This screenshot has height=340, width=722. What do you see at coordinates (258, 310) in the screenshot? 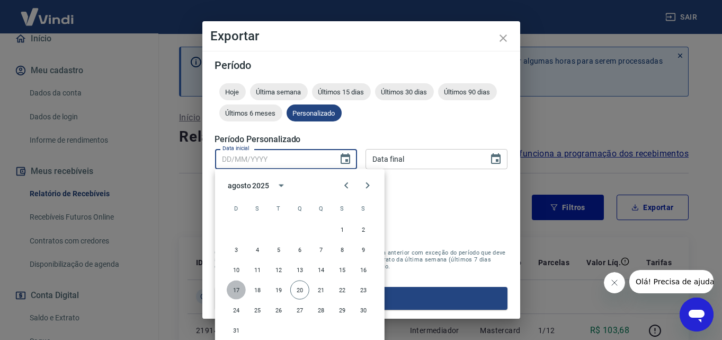
I see `button: 25` at bounding box center [258, 310].